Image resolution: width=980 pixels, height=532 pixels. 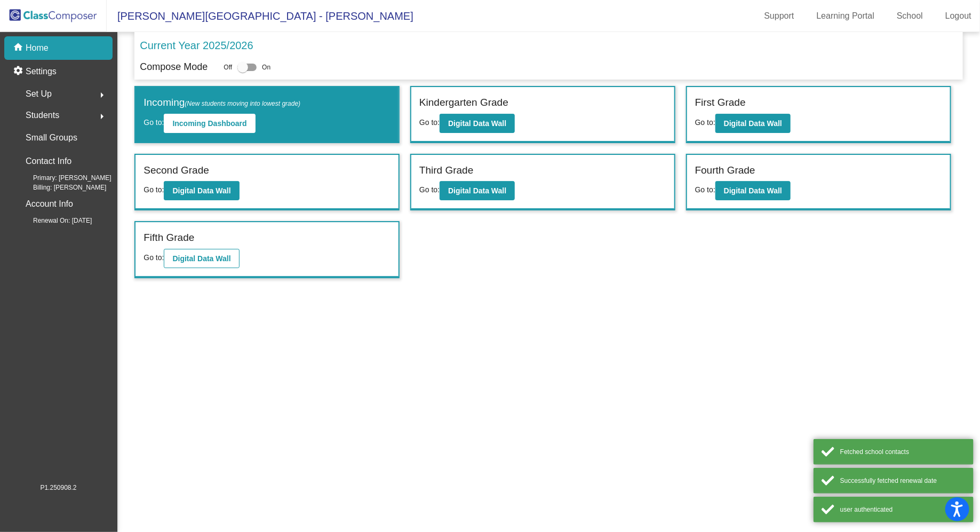 What do you see at coordinates (903, 480) in the screenshot?
I see `div: Successfully fetched renewal date` at bounding box center [903, 480].